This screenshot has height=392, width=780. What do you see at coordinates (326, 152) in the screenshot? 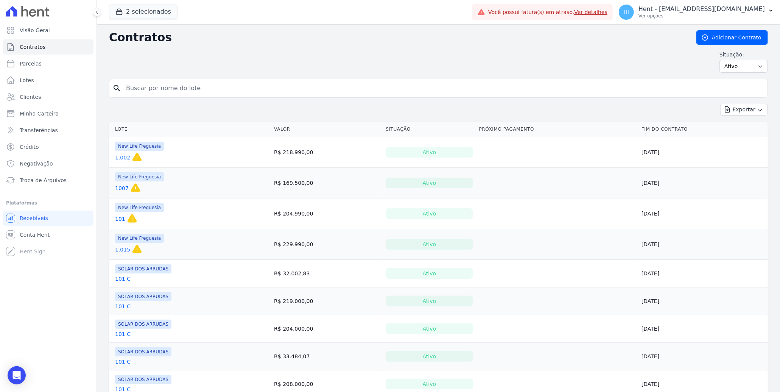
I see `td: R$ 218.990,00` at bounding box center [326, 152].